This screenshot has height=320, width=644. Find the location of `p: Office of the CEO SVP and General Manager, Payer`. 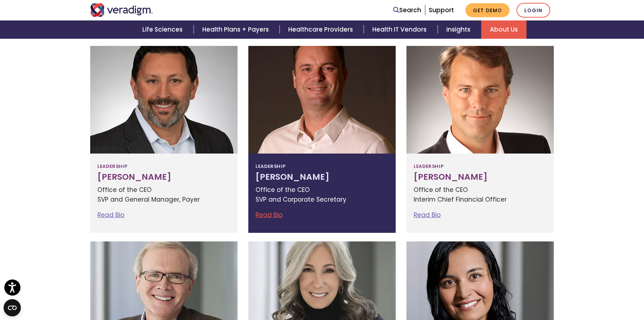

p: Office of the CEO SVP and General Manager, Payer is located at coordinates (164, 195).